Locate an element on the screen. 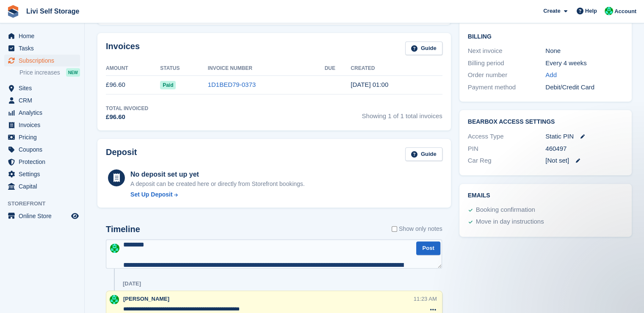  div: None is located at coordinates (584, 51).